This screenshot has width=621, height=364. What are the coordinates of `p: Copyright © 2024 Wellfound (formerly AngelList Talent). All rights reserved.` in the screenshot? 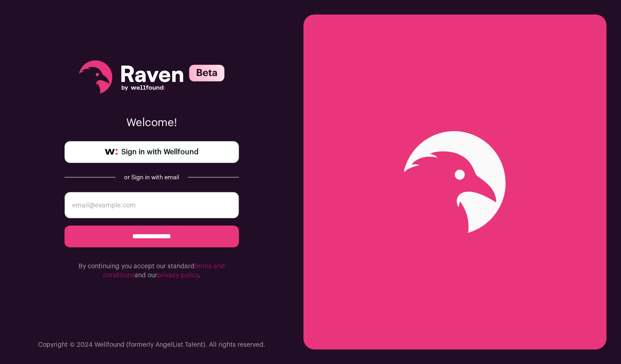 It's located at (152, 345).